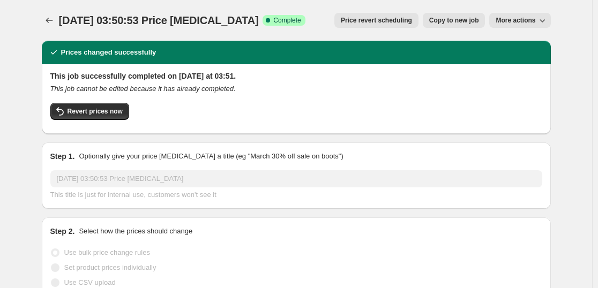  I want to click on span: Revert prices now, so click(95, 111).